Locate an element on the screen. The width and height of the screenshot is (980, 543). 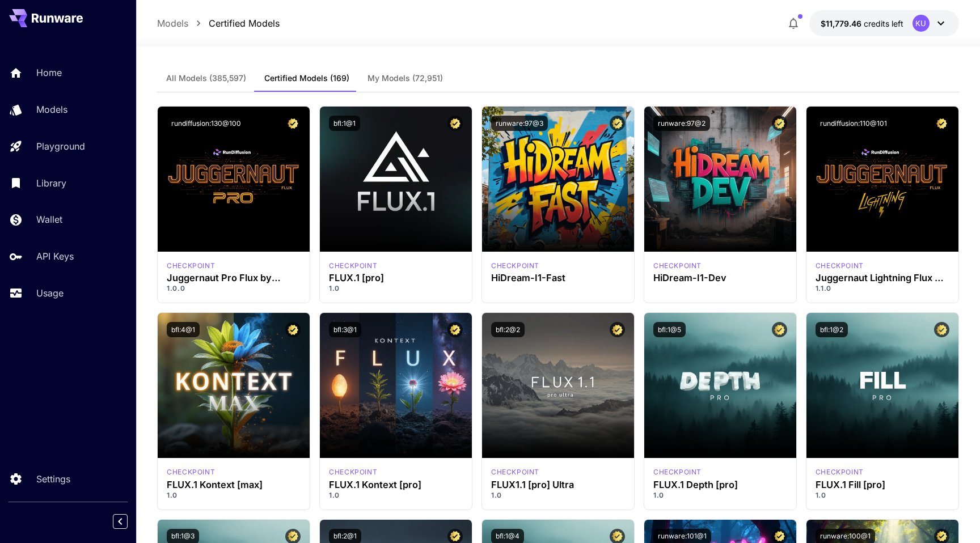
div: KU is located at coordinates (921, 23).